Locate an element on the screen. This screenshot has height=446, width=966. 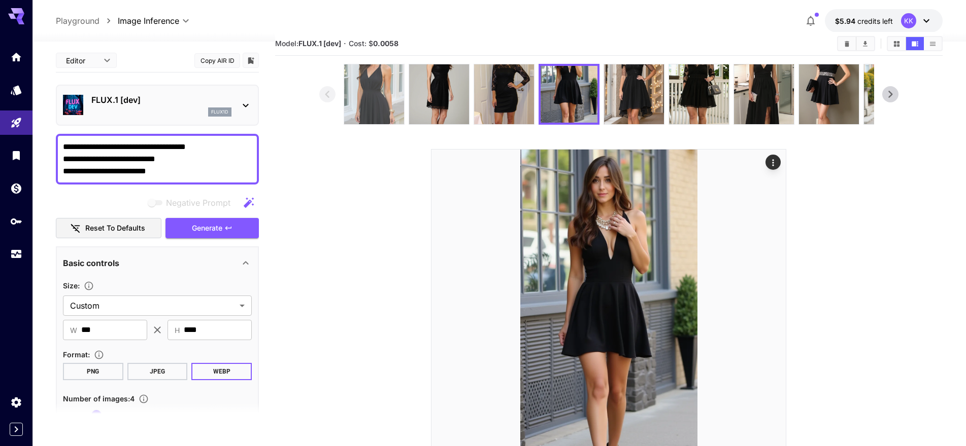
button: $5.9445KK is located at coordinates (883, 21).